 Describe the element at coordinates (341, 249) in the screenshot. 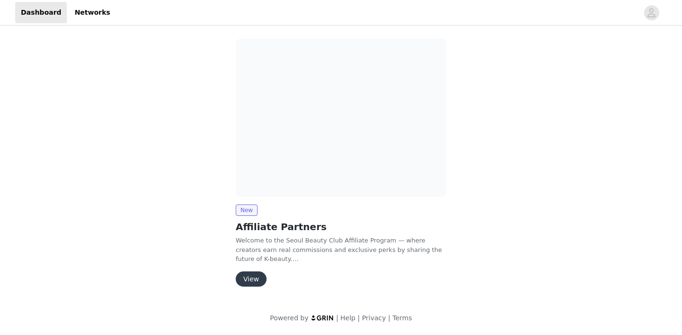

I see `p: Welcome to the Seoul Beauty Club Affiliate Program — where creators earn real commissions and exc...` at that location.